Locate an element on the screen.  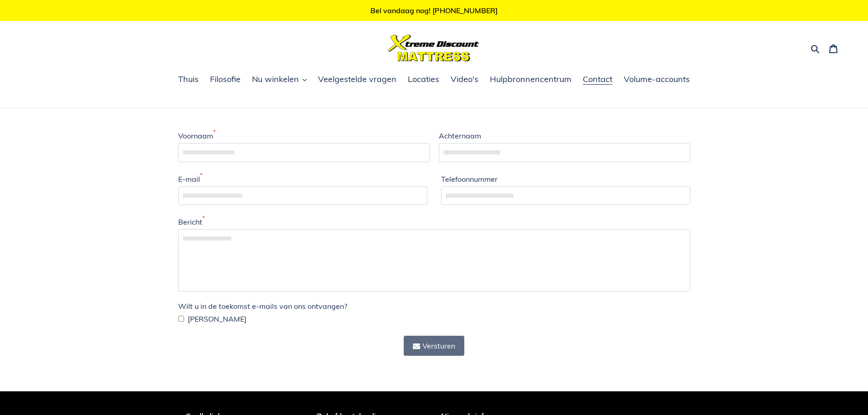
button: Versturen is located at coordinates (434, 346).